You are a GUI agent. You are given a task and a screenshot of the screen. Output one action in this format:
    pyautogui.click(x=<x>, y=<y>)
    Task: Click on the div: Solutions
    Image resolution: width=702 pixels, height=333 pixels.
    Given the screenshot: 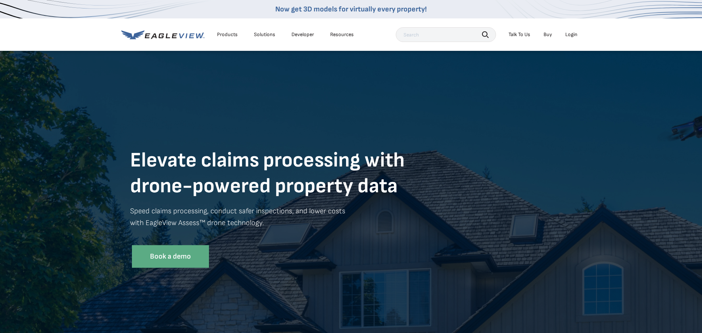 What is the action you would take?
    pyautogui.click(x=265, y=35)
    